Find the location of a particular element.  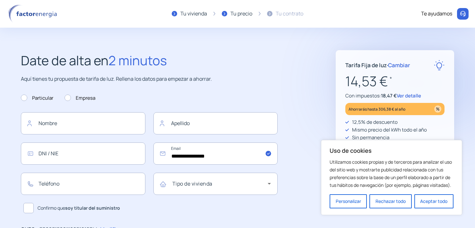

span: Cambiar is located at coordinates (399, 65).